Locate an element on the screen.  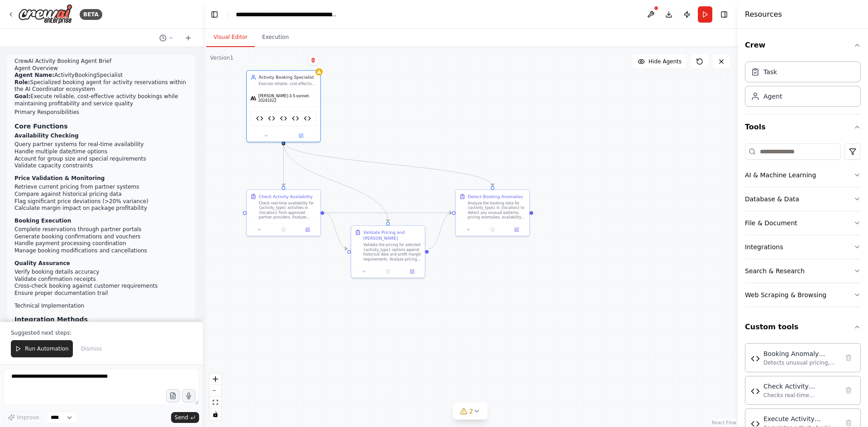
button: File & Document is located at coordinates (803, 223).